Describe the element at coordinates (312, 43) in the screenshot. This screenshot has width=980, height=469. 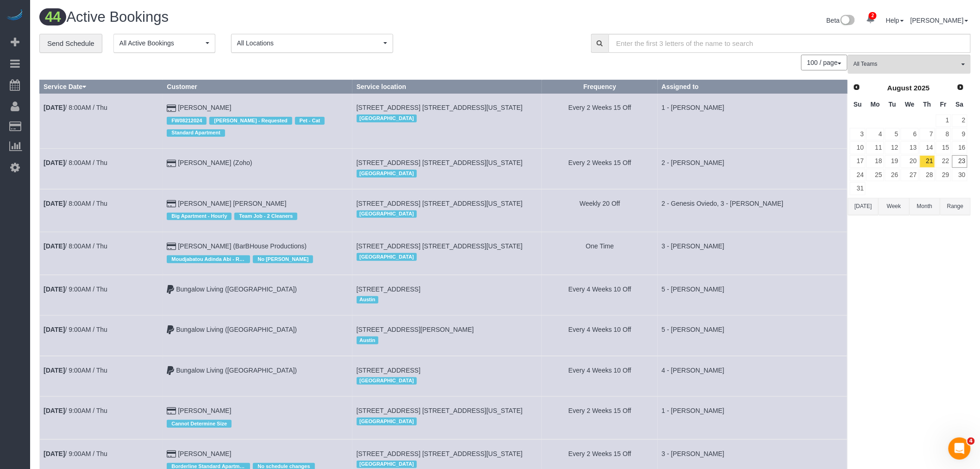
I see `button: All Locations` at that location.